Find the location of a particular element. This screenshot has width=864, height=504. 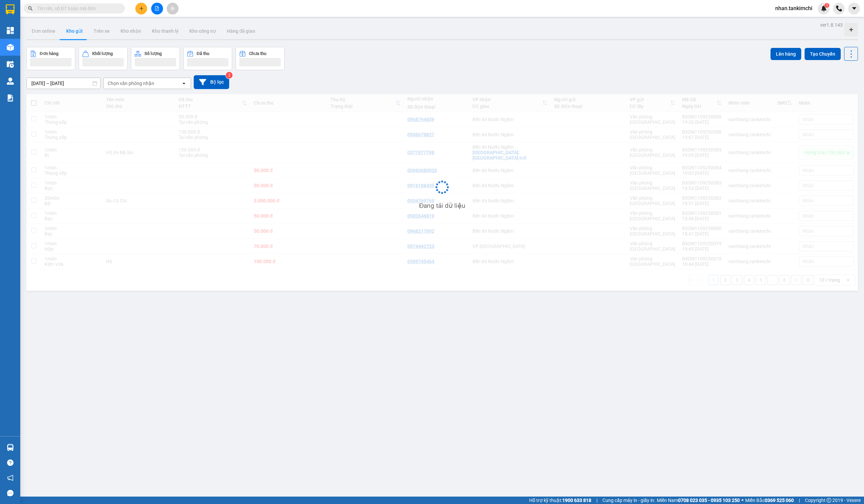

span: Miền Nam is located at coordinates (699, 500).